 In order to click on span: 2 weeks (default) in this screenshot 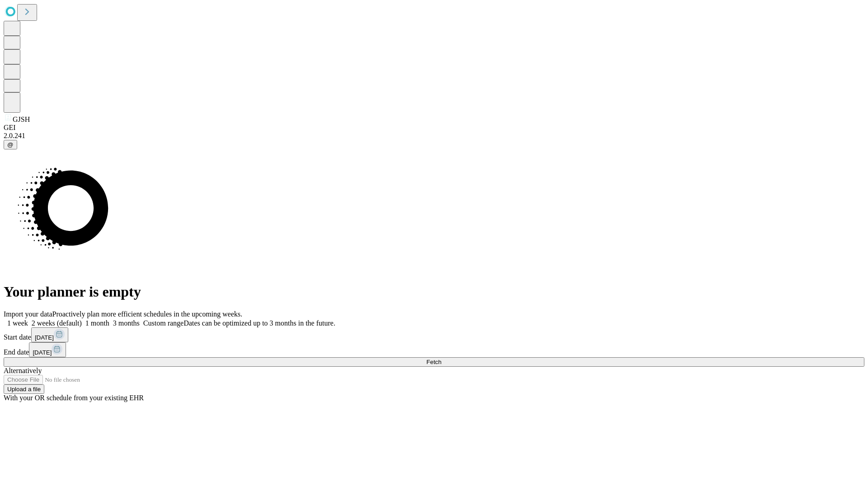, I will do `click(56, 322)`.